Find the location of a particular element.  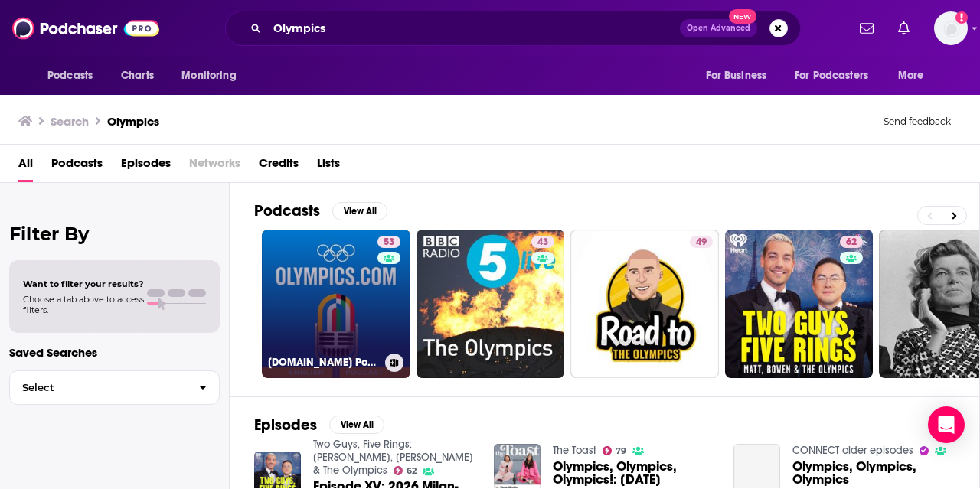

a: CONNECT older episodes is located at coordinates (853, 450).